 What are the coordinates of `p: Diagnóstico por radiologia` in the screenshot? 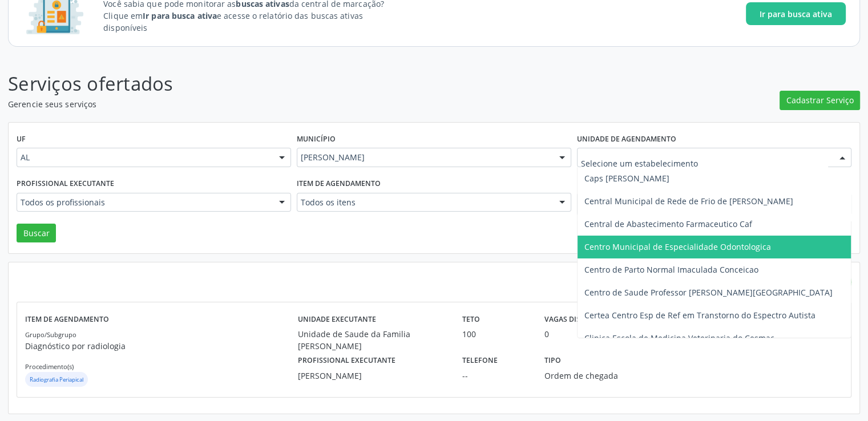 It's located at (162, 346).